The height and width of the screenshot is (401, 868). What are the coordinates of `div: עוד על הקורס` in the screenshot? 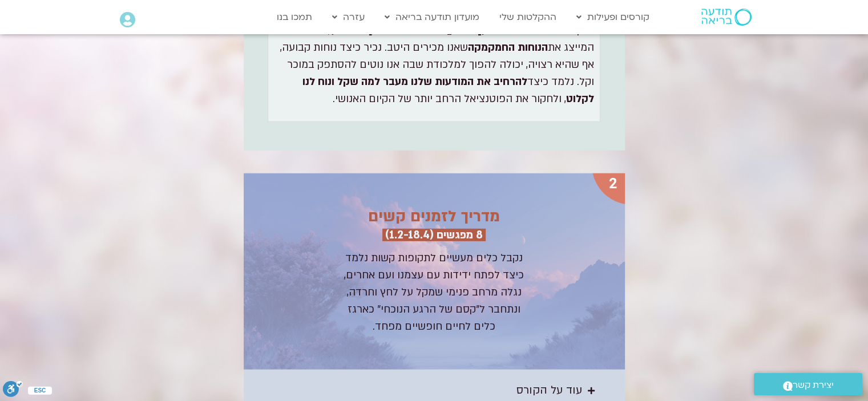 It's located at (549, 390).